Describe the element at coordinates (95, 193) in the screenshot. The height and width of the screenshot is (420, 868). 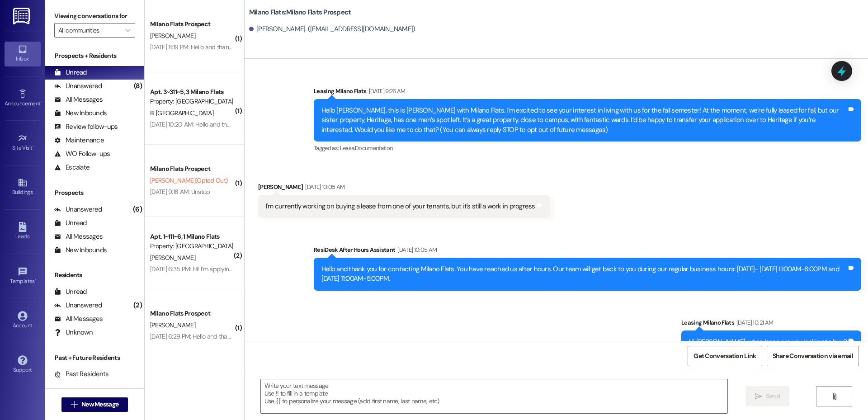
I see `div: Prospects` at that location.